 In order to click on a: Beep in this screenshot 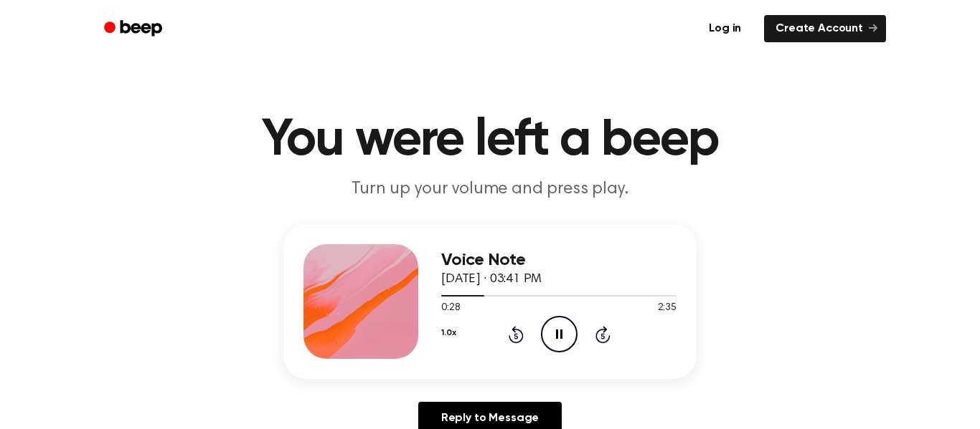, I will do `click(134, 29)`.